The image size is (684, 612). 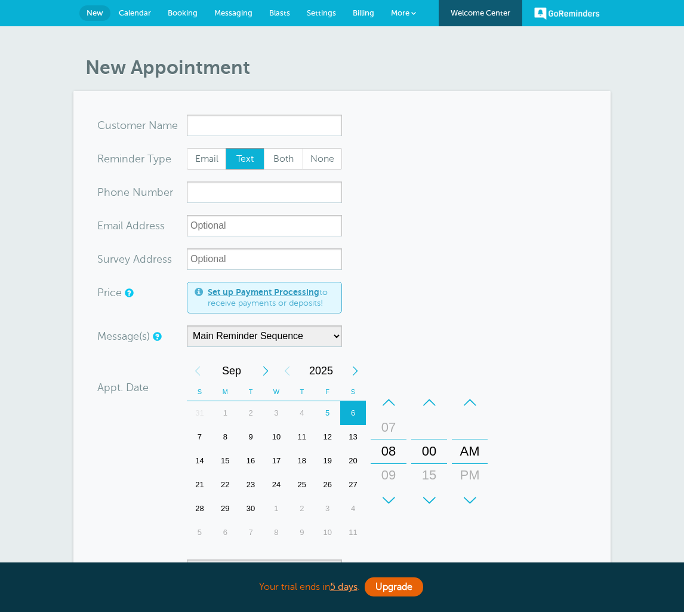 I want to click on div: 15, so click(x=429, y=475).